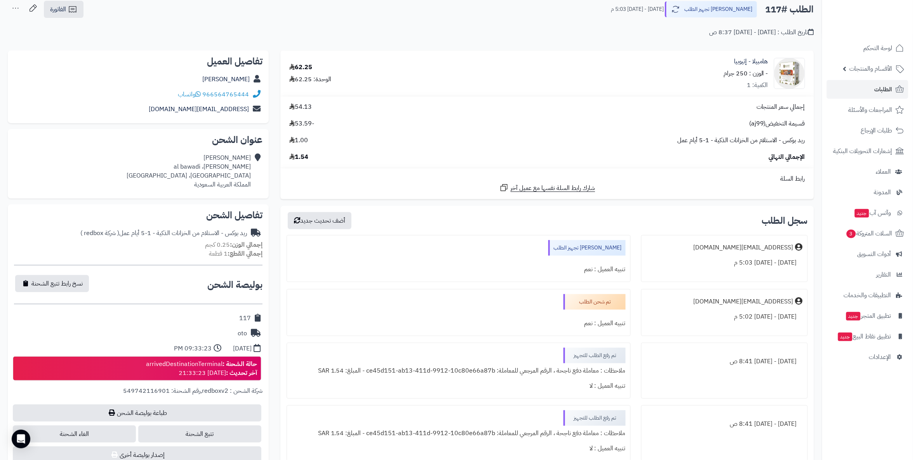 The height and width of the screenshot is (460, 913). I want to click on div: الكمية: 1, so click(757, 85).